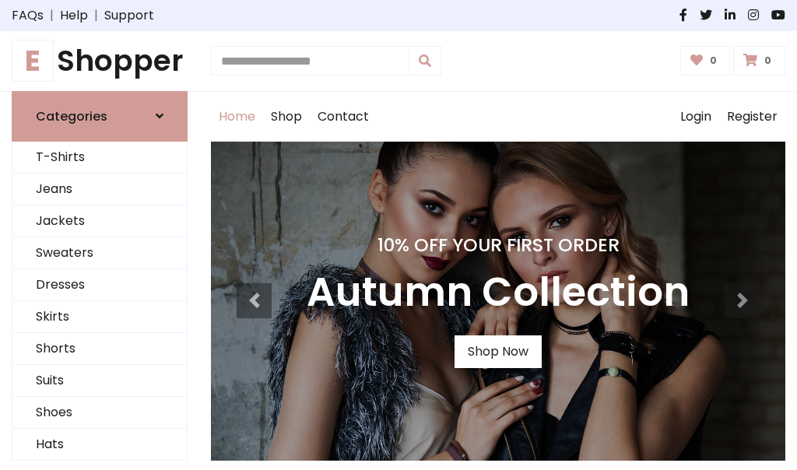 This screenshot has height=470, width=797. I want to click on a: Help, so click(74, 16).